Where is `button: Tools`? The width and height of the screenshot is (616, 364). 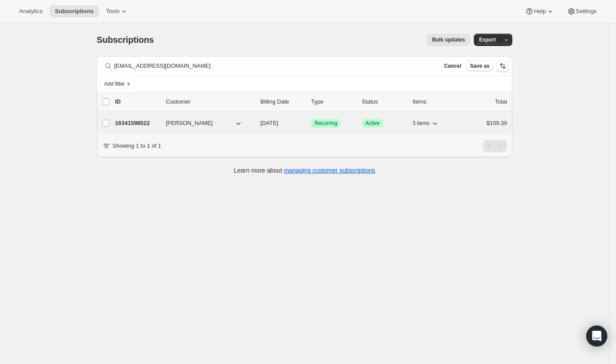 button: Tools is located at coordinates (117, 11).